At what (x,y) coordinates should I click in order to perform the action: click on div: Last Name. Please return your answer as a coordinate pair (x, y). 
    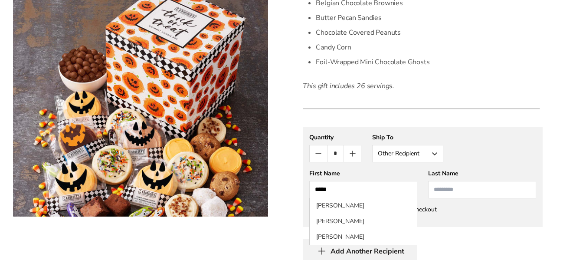
    Looking at the image, I should click on (482, 173).